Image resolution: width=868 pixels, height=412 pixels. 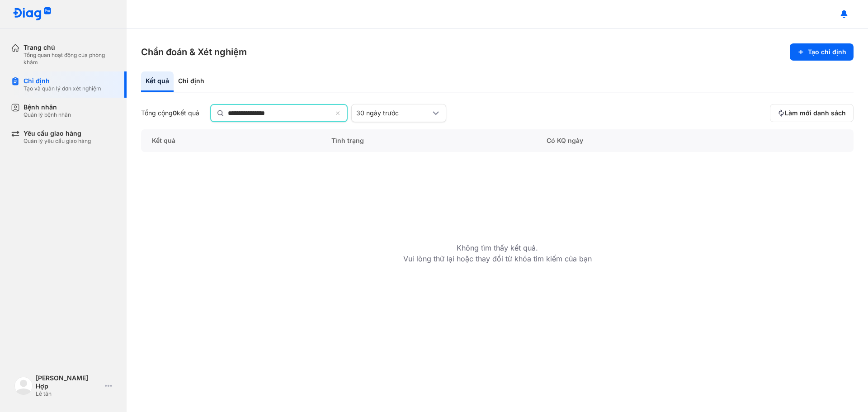 What do you see at coordinates (393, 113) in the screenshot?
I see `div: 30 ngày trước` at bounding box center [393, 113].